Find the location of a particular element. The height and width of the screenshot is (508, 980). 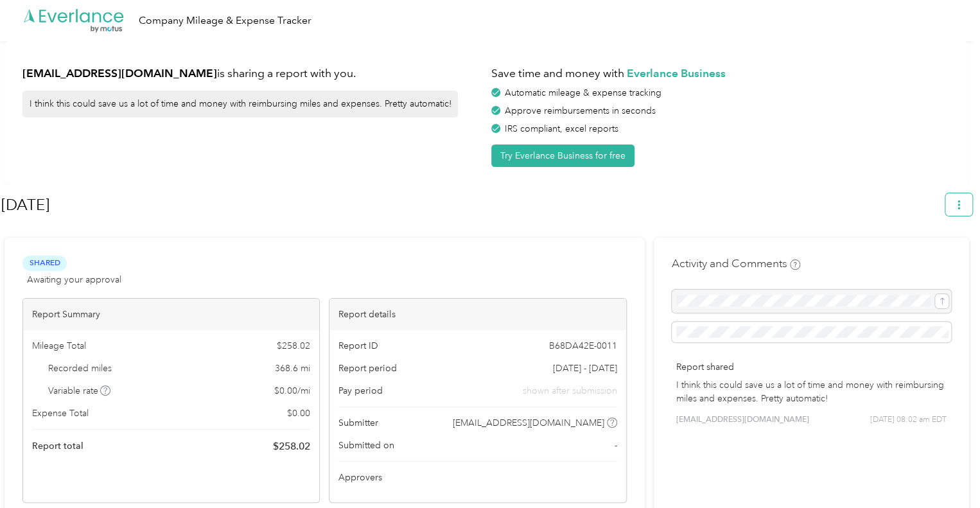

div: I think this could save us a lot of time and money with reimbursing miles and expenses. Pretty au... is located at coordinates (240, 104).